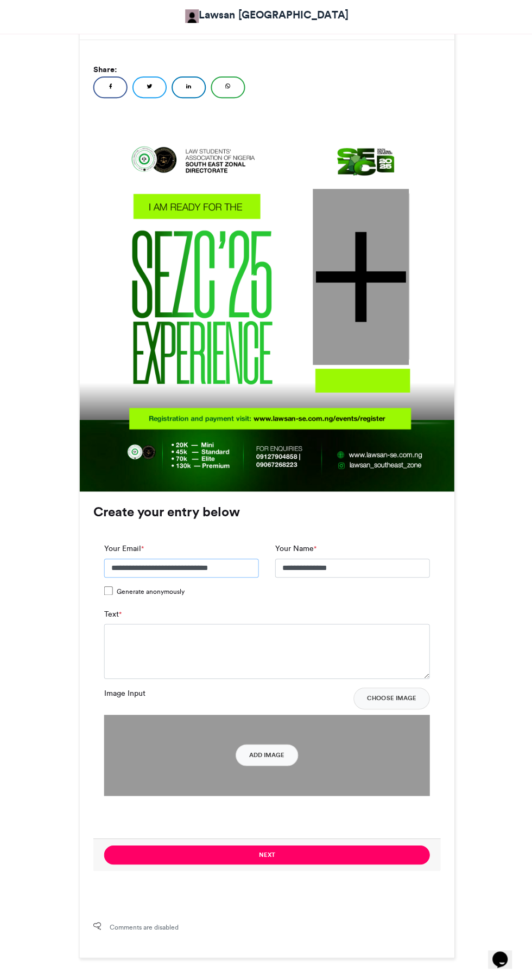  Describe the element at coordinates (124, 694) in the screenshot. I see `label: Image Input` at that location.